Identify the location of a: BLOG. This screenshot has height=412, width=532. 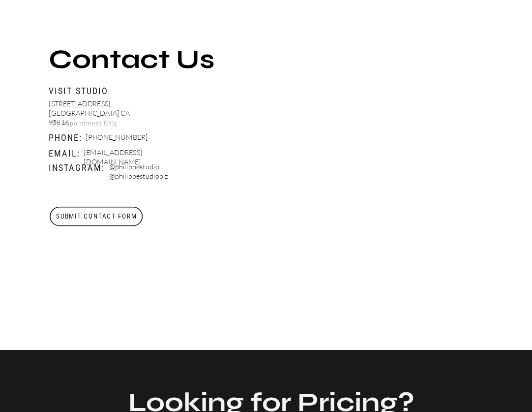
(510, 16).